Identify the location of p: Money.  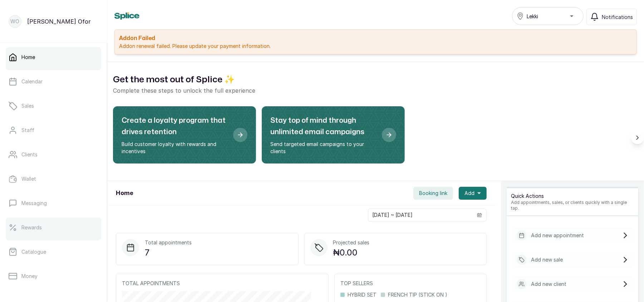
(29, 276).